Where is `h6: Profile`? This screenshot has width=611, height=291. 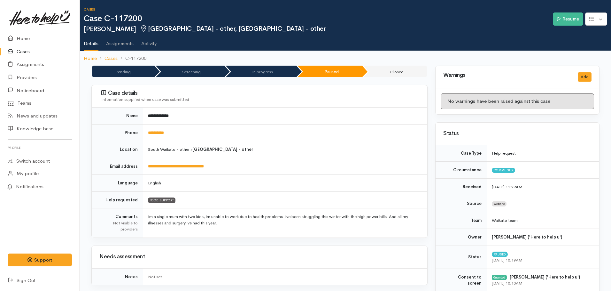 h6: Profile is located at coordinates (40, 147).